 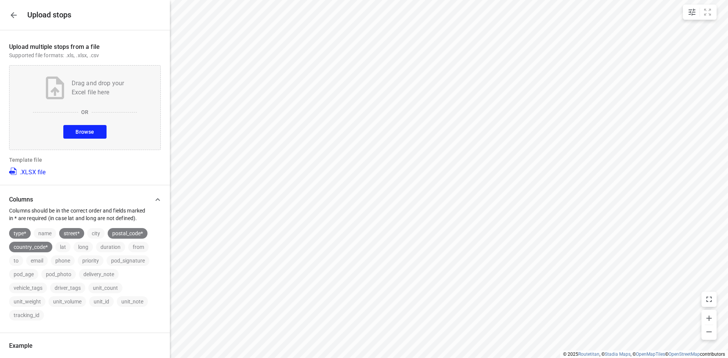 What do you see at coordinates (24, 275) in the screenshot?
I see `span: pod_age` at bounding box center [24, 275].